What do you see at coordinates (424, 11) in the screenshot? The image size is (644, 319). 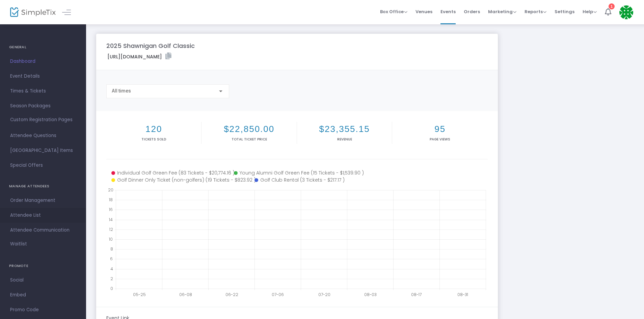 I see `span: Venues` at bounding box center [424, 11].